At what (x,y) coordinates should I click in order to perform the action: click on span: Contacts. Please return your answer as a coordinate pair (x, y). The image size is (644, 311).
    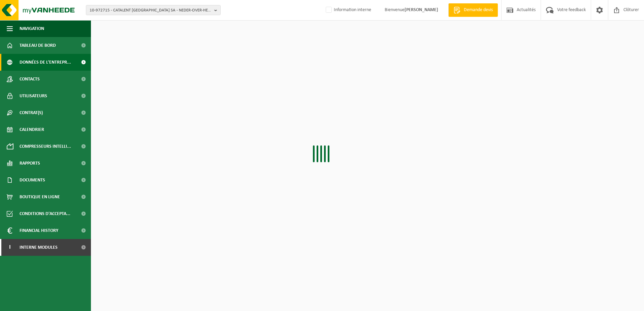
    Looking at the image, I should click on (30, 79).